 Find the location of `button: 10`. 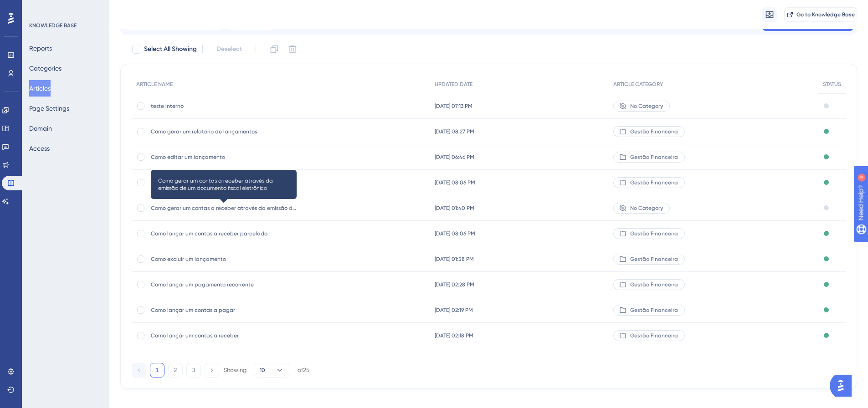

button: 10 is located at coordinates (272, 370).